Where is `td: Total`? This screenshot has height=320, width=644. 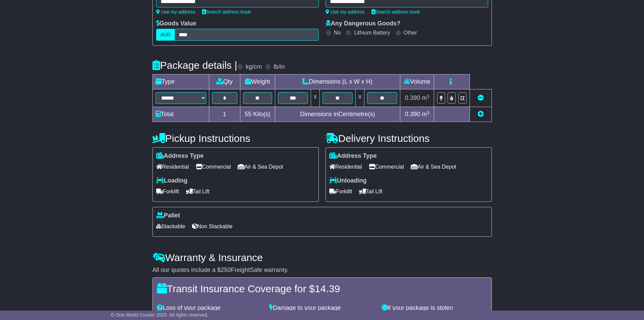
td: Total is located at coordinates (180, 114).